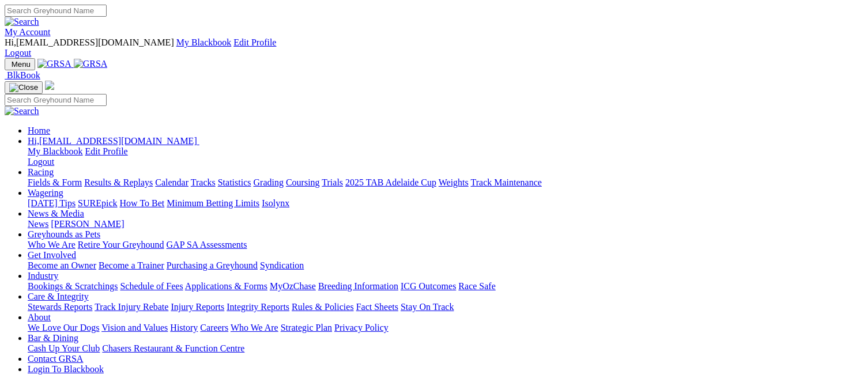  Describe the element at coordinates (40, 172) in the screenshot. I see `a: Racing` at that location.